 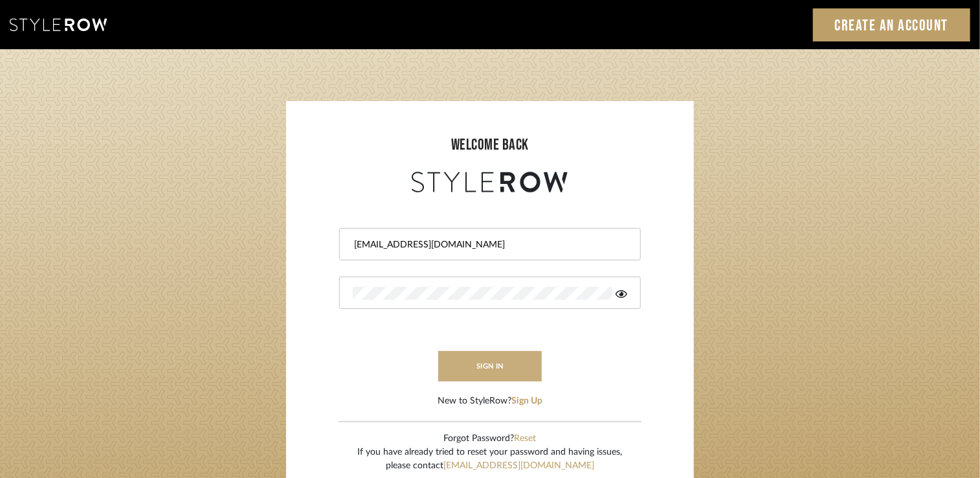 What do you see at coordinates (490, 438) in the screenshot?
I see `div: Forgot Password?` at bounding box center [490, 438].